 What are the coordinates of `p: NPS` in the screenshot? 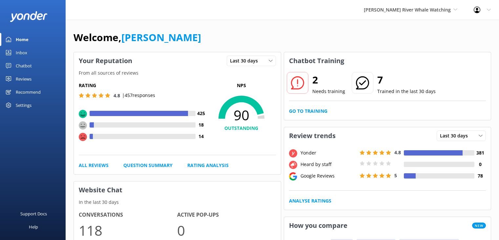 It's located at (241, 85).